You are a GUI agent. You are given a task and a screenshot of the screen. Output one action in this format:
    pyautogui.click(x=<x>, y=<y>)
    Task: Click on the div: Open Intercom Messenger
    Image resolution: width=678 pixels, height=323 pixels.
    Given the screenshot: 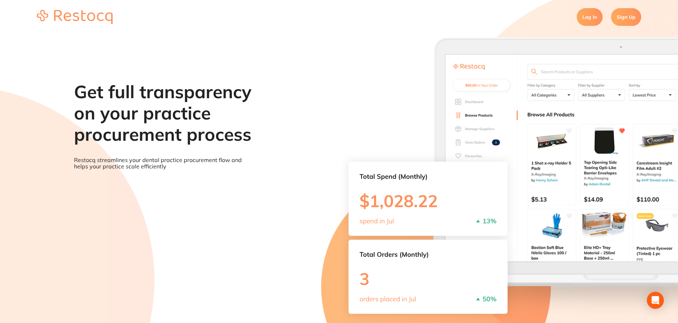 What is the action you would take?
    pyautogui.click(x=655, y=300)
    